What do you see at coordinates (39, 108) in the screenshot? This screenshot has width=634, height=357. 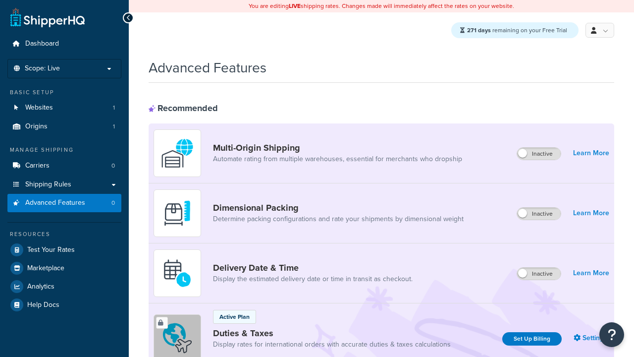 I see `span: Websites` at bounding box center [39, 108].